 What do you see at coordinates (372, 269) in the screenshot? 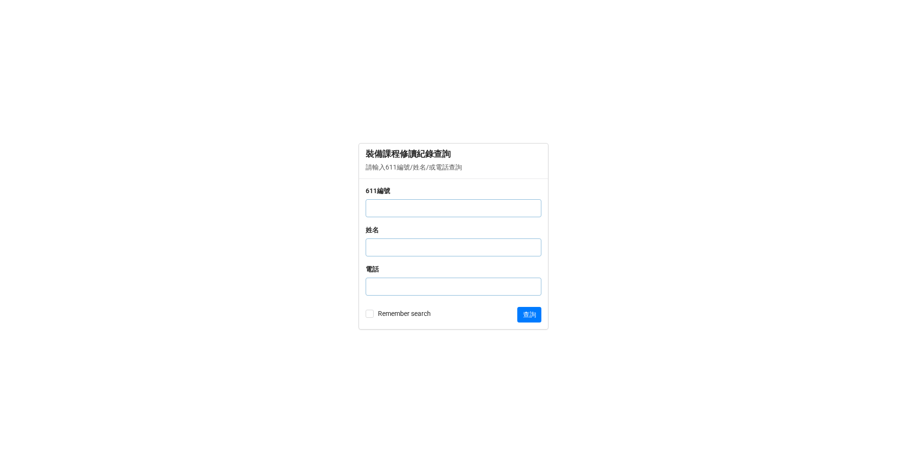
I see `div: 電話` at bounding box center [372, 269].